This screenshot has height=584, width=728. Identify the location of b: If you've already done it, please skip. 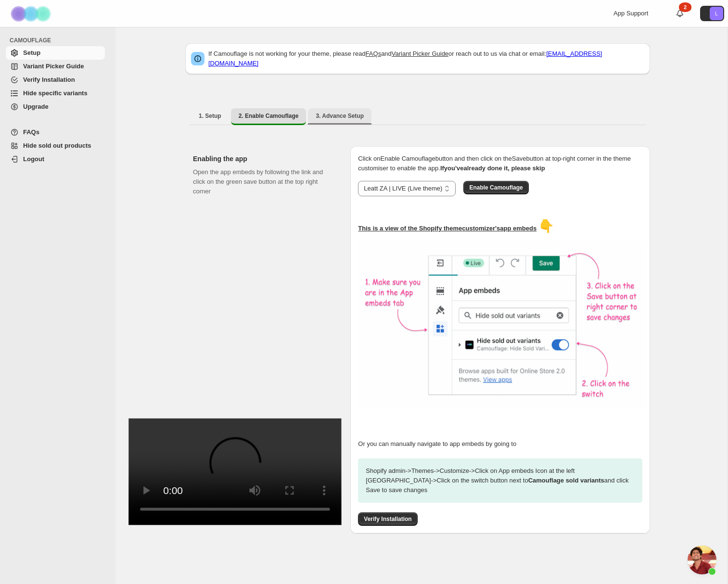
(493, 168).